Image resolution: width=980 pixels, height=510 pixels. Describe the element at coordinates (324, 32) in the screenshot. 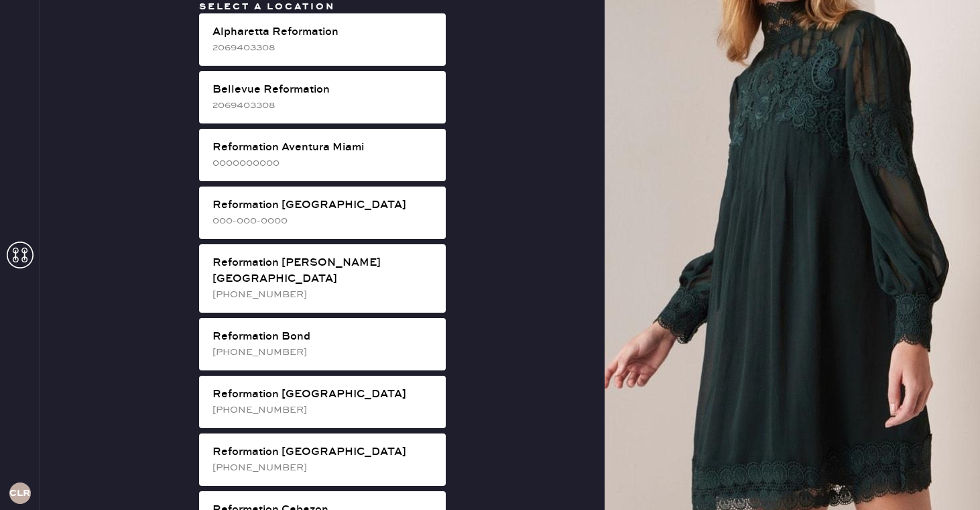

I see `div: Alpharetta Reformation` at that location.